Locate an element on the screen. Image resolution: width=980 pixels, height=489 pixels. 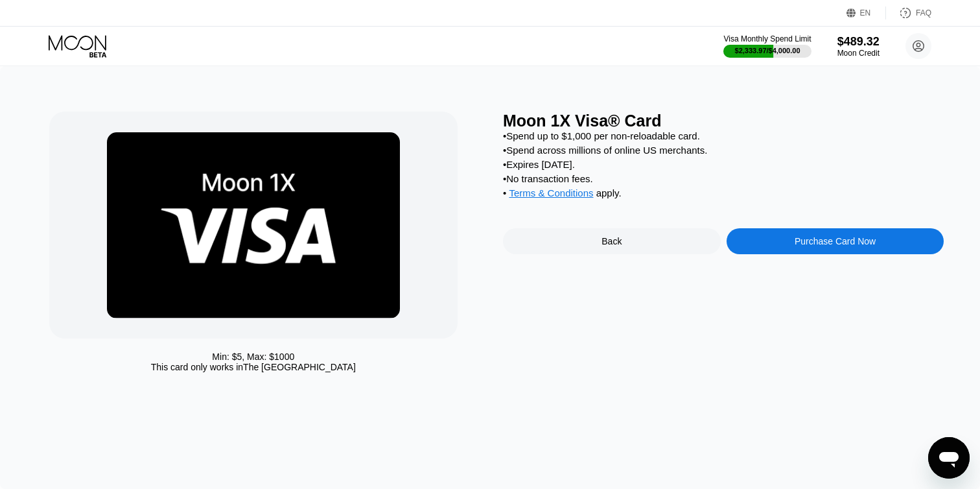
div: $489.32 is located at coordinates (858, 41).